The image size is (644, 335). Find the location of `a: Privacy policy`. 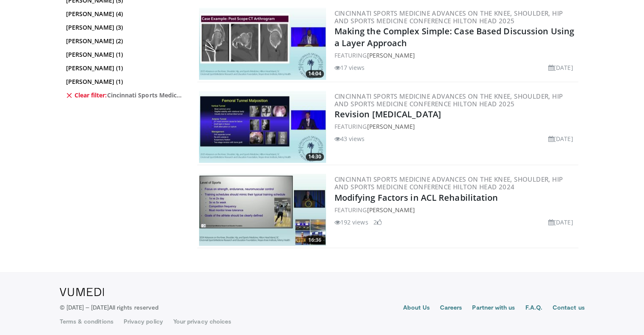

a: Privacy policy is located at coordinates (143, 321).